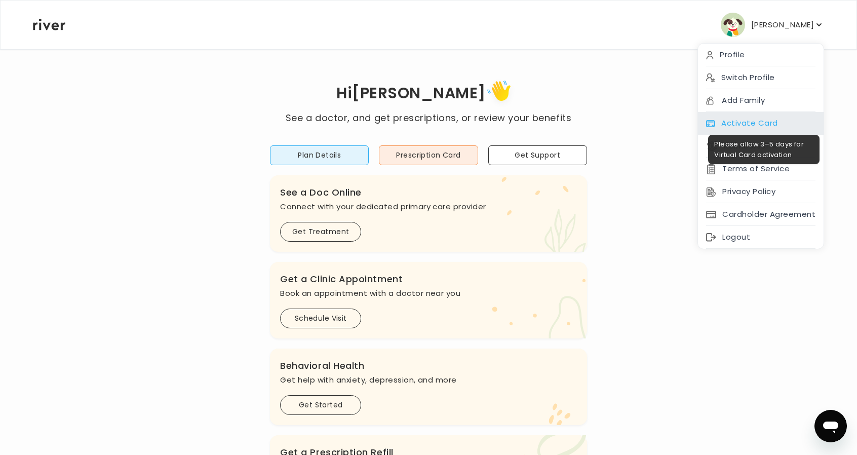  Describe the element at coordinates (429, 366) in the screenshot. I see `h3: Behavioral Health` at that location.